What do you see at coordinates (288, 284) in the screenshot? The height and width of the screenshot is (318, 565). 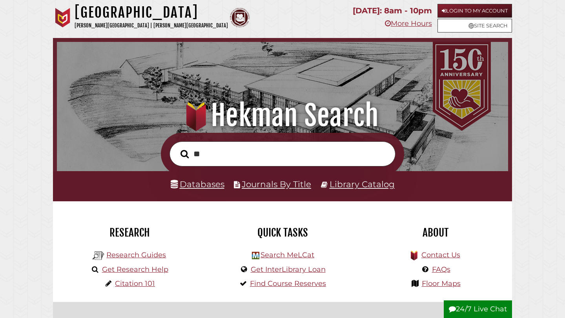 I see `a: Find Course Reserves` at bounding box center [288, 284].